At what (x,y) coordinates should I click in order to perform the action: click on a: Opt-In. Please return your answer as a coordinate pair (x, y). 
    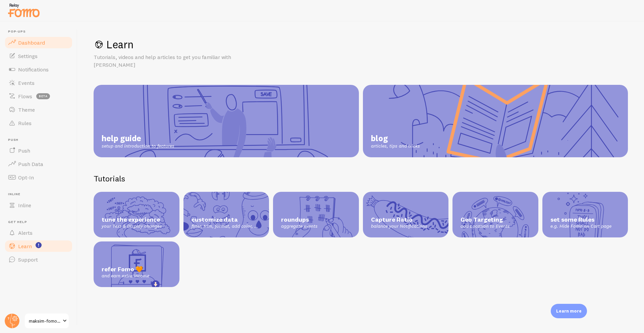
    Looking at the image, I should click on (38, 178).